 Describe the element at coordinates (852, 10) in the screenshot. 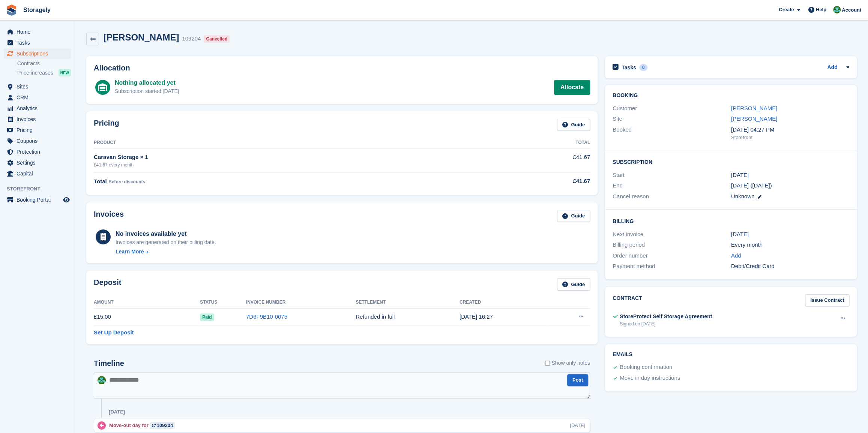

I see `span: Account` at that location.